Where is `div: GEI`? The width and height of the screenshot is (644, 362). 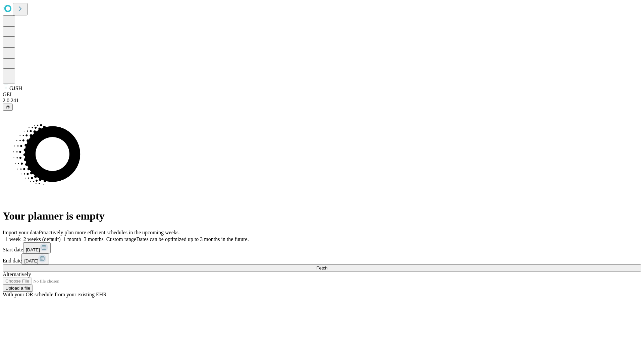
div: GEI is located at coordinates (322, 95).